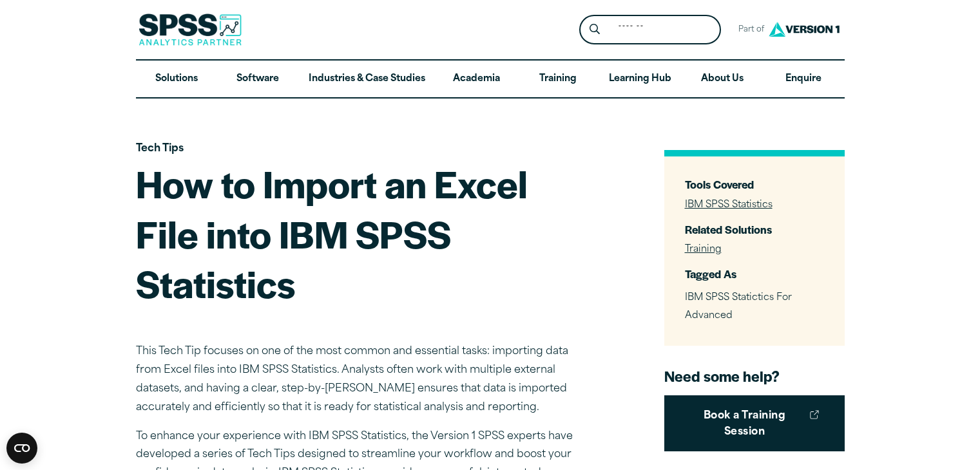  Describe the element at coordinates (361, 149) in the screenshot. I see `p: Tech Tips` at that location.